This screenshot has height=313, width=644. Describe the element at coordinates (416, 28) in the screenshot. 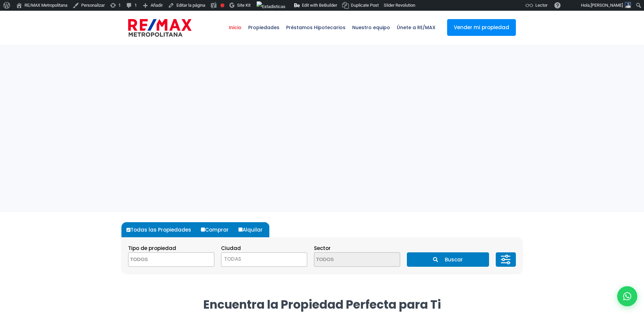

I see `span: Únete a RE/MAX` at that location.